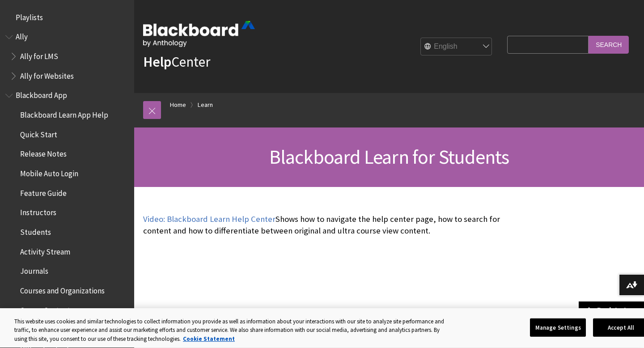  I want to click on div: This website uses cookies and similar technologies to collect information you provide as well as ..., so click(232, 330).